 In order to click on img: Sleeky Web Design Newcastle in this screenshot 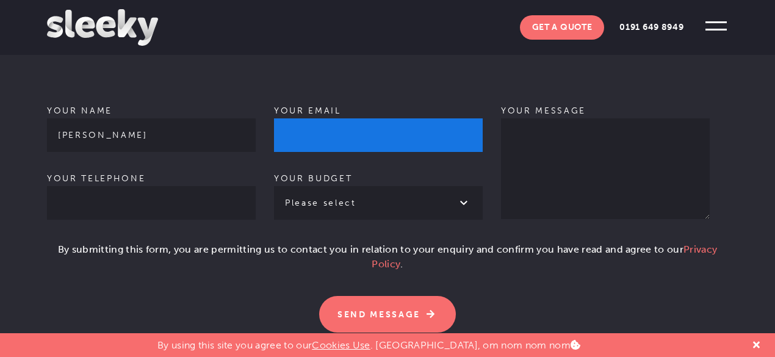, I will do `click(102, 27)`.